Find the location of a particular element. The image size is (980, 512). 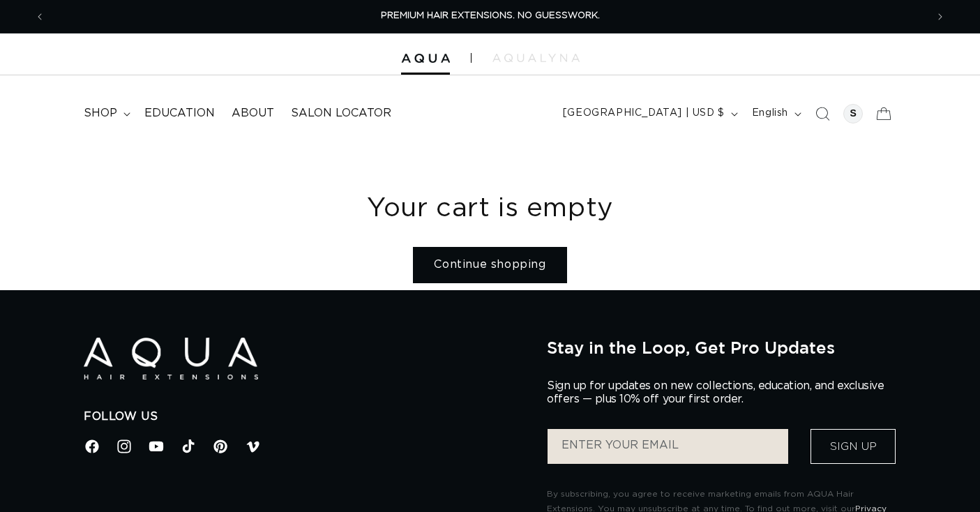

h1: Your cart is empty is located at coordinates (490, 208).